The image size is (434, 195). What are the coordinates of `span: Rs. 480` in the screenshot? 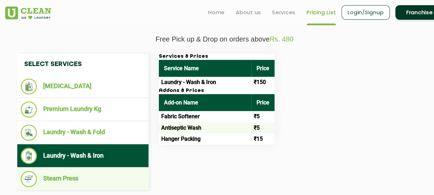 It's located at (281, 39).